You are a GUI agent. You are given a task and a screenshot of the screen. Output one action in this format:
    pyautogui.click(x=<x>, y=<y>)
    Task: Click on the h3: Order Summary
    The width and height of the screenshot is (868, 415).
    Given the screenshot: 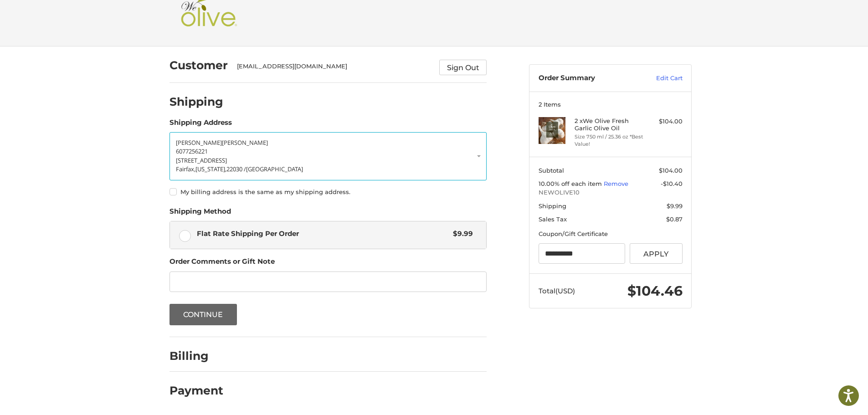 What is the action you would take?
    pyautogui.click(x=587, y=78)
    